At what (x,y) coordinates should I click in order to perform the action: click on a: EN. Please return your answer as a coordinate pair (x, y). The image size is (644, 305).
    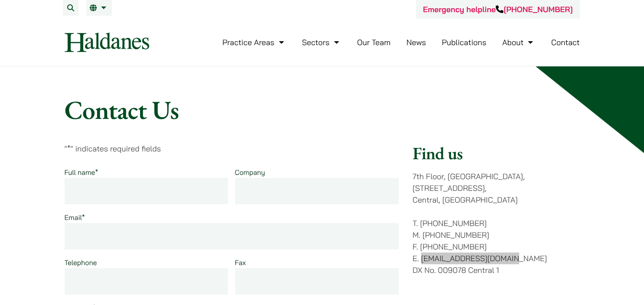
    Looking at the image, I should click on (99, 8).